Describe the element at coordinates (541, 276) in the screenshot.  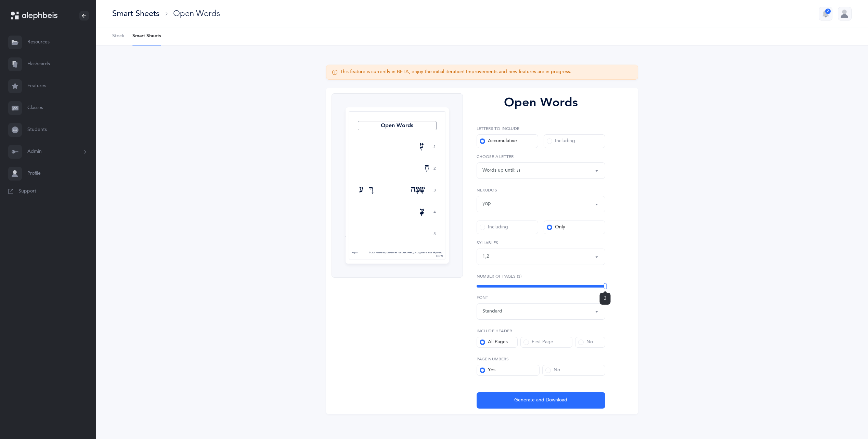
I see `label: Number of Pages (3)` at that location.